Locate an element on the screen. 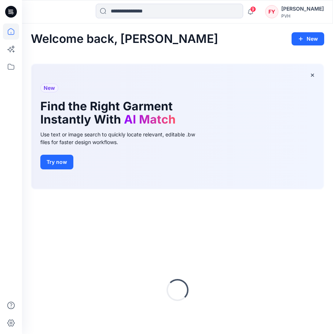 This screenshot has width=333, height=334. div: PVH is located at coordinates (302, 16).